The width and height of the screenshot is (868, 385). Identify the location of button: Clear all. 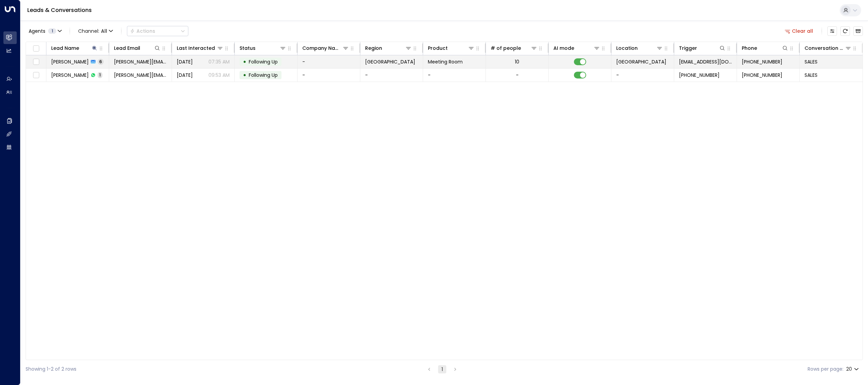
(800, 31).